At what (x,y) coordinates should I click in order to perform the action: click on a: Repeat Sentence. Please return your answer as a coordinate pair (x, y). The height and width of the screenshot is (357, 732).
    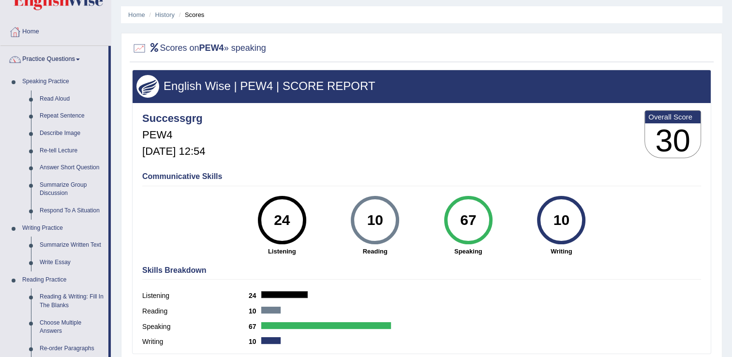
    Looking at the image, I should click on (72, 116).